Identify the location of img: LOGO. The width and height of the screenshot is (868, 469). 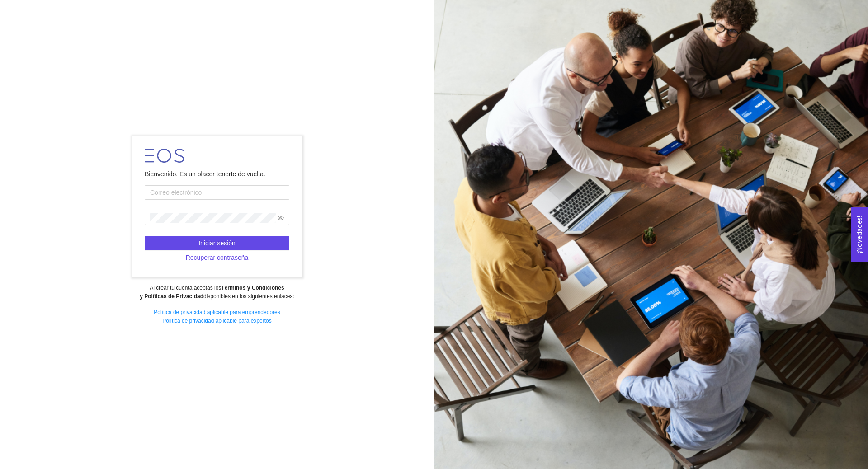
(164, 156).